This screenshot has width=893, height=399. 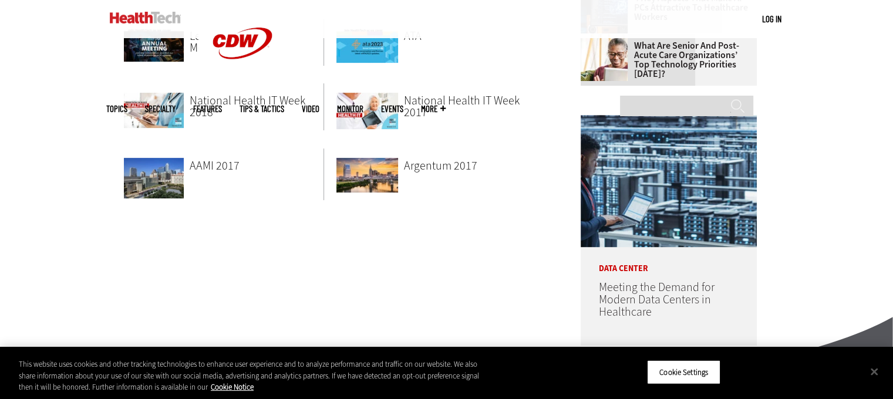 What do you see at coordinates (214, 166) in the screenshot?
I see `span: AAMI 2017` at bounding box center [214, 166].